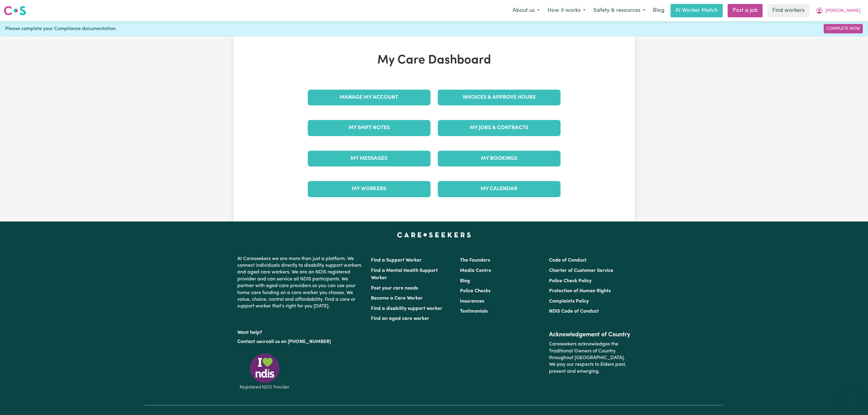 Image resolution: width=868 pixels, height=415 pixels. Describe the element at coordinates (395, 288) in the screenshot. I see `a: Post your care needs` at that location.